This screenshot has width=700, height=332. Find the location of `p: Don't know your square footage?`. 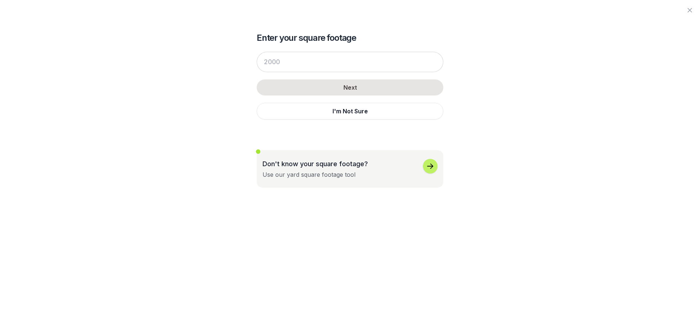

p: Don't know your square footage? is located at coordinates (315, 164).